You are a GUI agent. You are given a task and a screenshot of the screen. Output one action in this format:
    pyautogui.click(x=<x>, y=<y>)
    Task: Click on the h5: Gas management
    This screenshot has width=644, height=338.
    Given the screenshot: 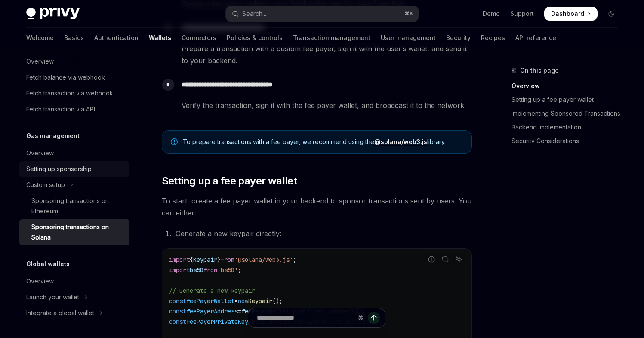 What is the action you would take?
    pyautogui.click(x=53, y=136)
    